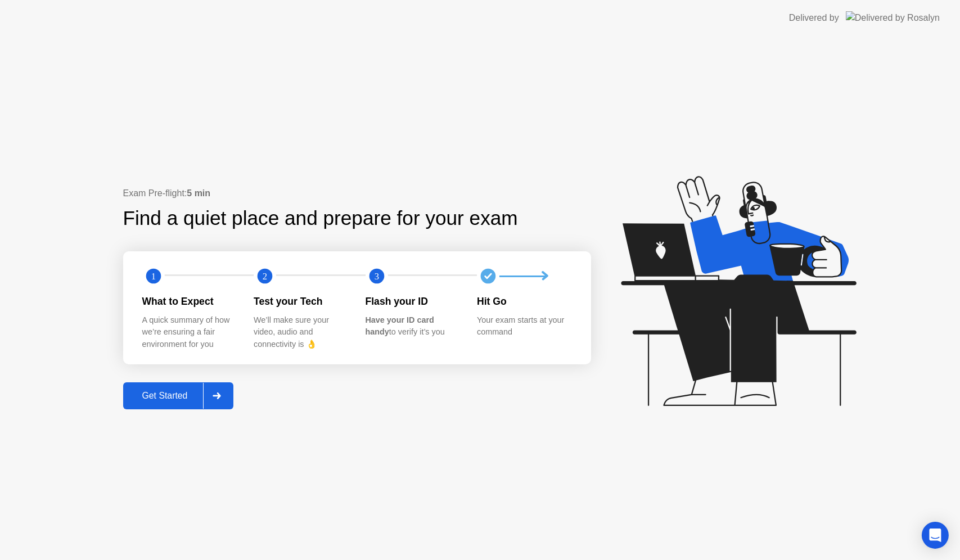  Describe the element at coordinates (321, 218) in the screenshot. I see `div: Find a quiet place and prepare for your exam` at that location.